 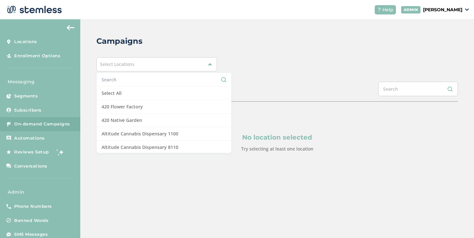 What do you see at coordinates (37, 56) in the screenshot?
I see `span: Enrollment Options` at bounding box center [37, 56].